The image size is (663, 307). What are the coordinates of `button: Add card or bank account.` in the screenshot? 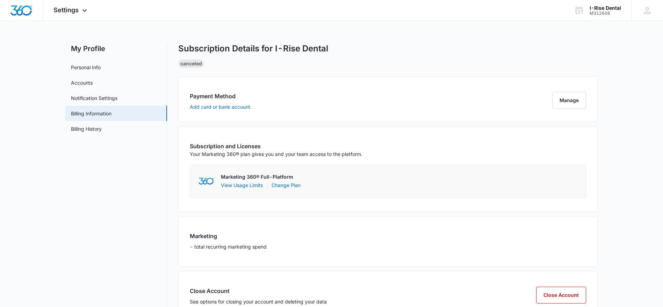 It's located at (221, 107).